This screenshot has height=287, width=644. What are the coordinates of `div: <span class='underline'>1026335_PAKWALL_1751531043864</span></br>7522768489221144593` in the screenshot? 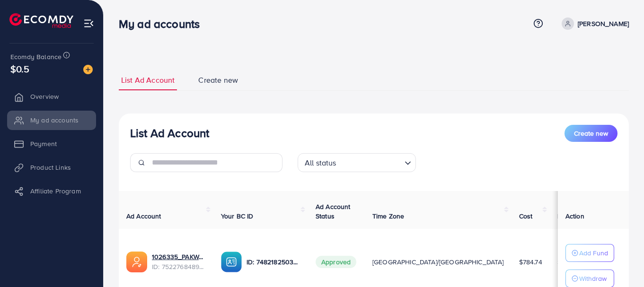 It's located at (179, 261).